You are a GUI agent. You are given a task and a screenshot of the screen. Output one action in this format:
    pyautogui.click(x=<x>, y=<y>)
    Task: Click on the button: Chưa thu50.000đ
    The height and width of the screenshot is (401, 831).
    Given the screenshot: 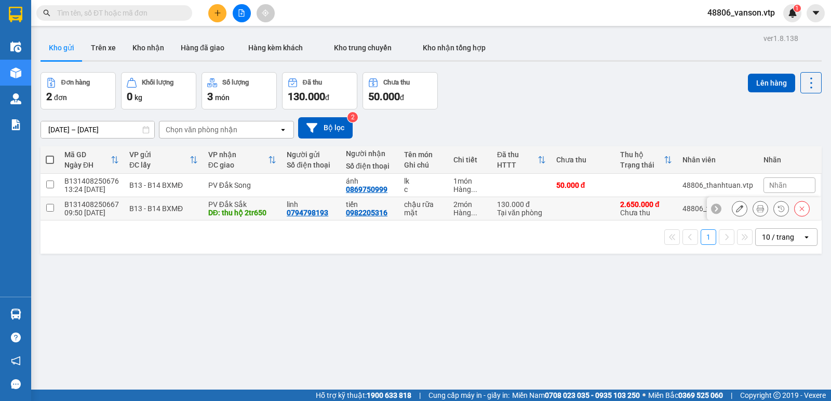 What is the action you would take?
    pyautogui.click(x=400, y=91)
    